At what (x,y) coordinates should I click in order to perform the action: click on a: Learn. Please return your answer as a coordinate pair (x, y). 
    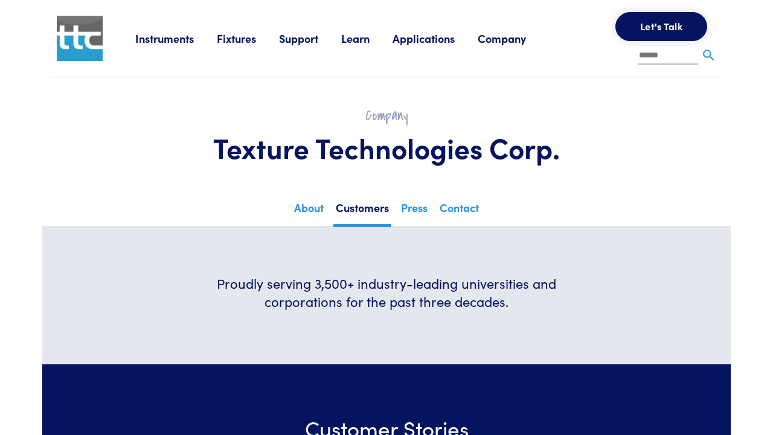
    Looking at the image, I should click on (366, 38).